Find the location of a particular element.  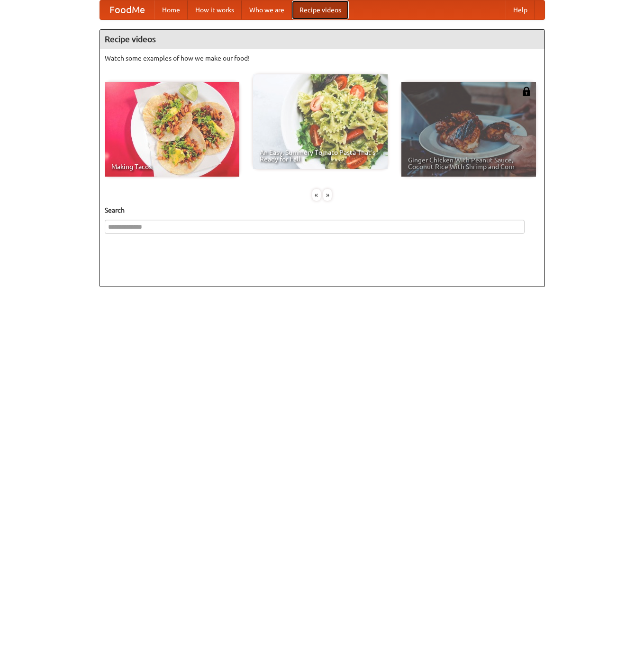

a: Who we are is located at coordinates (267, 10).